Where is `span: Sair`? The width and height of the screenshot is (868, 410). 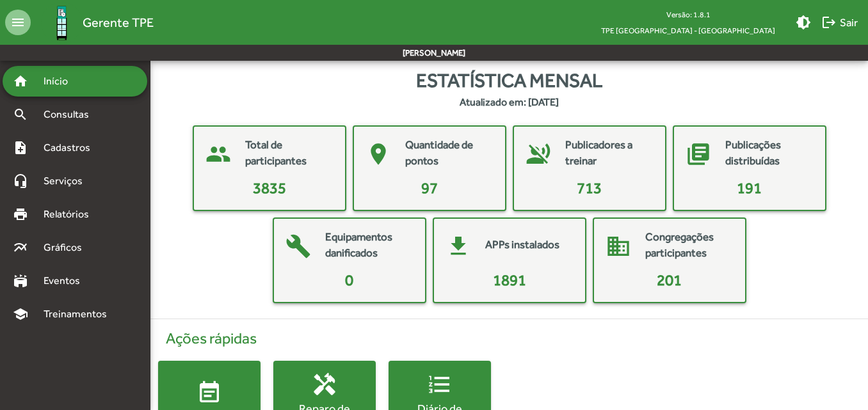
span: Sair is located at coordinates (839, 22).